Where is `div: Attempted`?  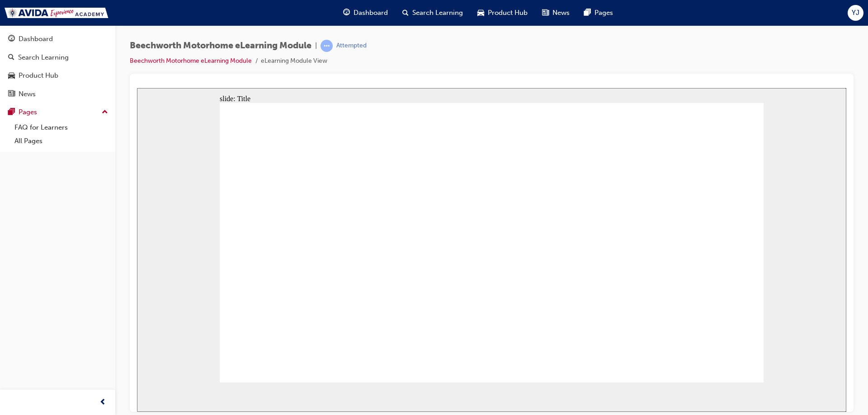
div: Attempted is located at coordinates (351, 46).